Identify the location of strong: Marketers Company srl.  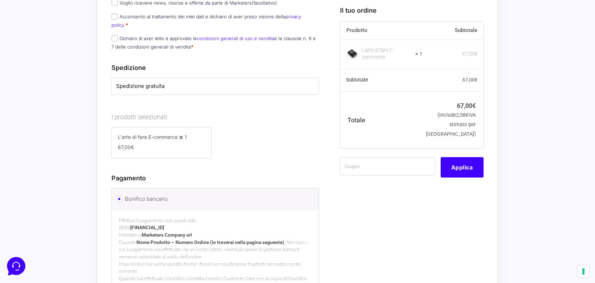
(167, 235).